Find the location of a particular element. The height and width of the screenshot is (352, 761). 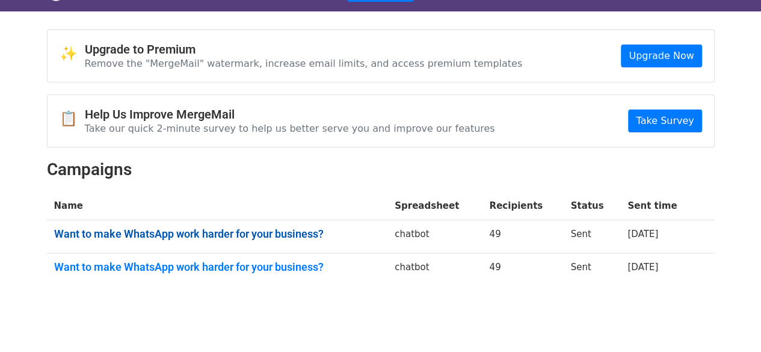

th: Sent time is located at coordinates (658, 206).